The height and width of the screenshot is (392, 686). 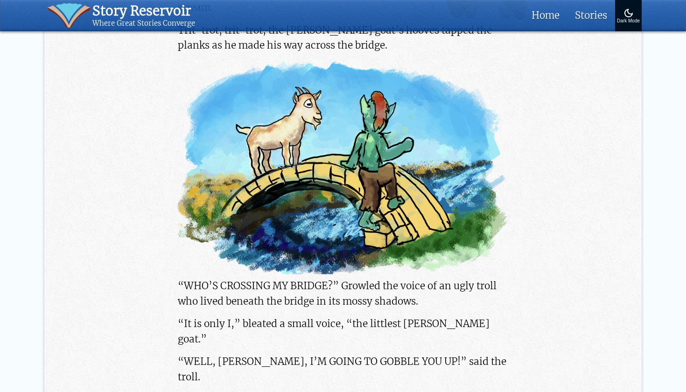 What do you see at coordinates (144, 11) in the screenshot?
I see `div: Story Reservoir` at bounding box center [144, 11].